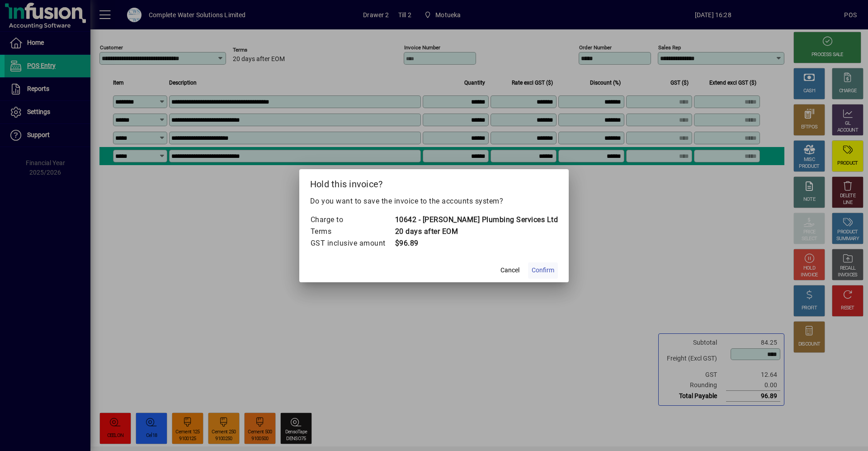 The height and width of the screenshot is (451, 868). I want to click on td: Charge to, so click(352, 220).